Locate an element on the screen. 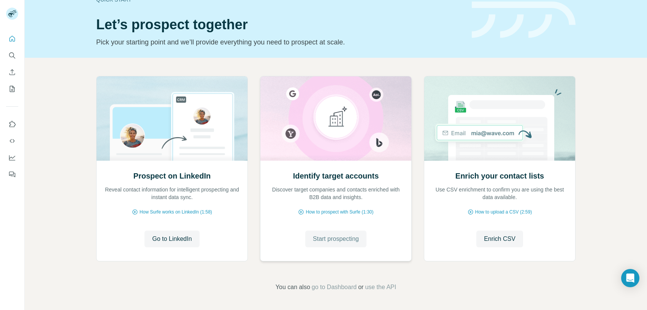 This screenshot has height=310, width=647. span: How Surfe works on LinkedIn (1:58) is located at coordinates (175, 212).